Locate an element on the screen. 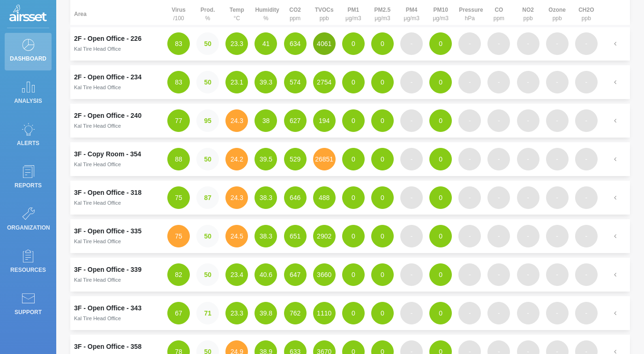 This screenshot has height=354, width=644. button: 762 is located at coordinates (295, 313).